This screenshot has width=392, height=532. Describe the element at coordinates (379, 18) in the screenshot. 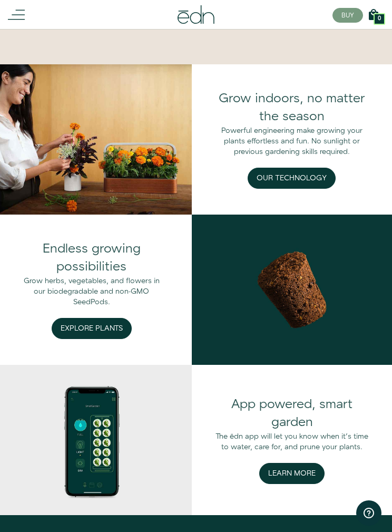

I see `span: 0` at that location.